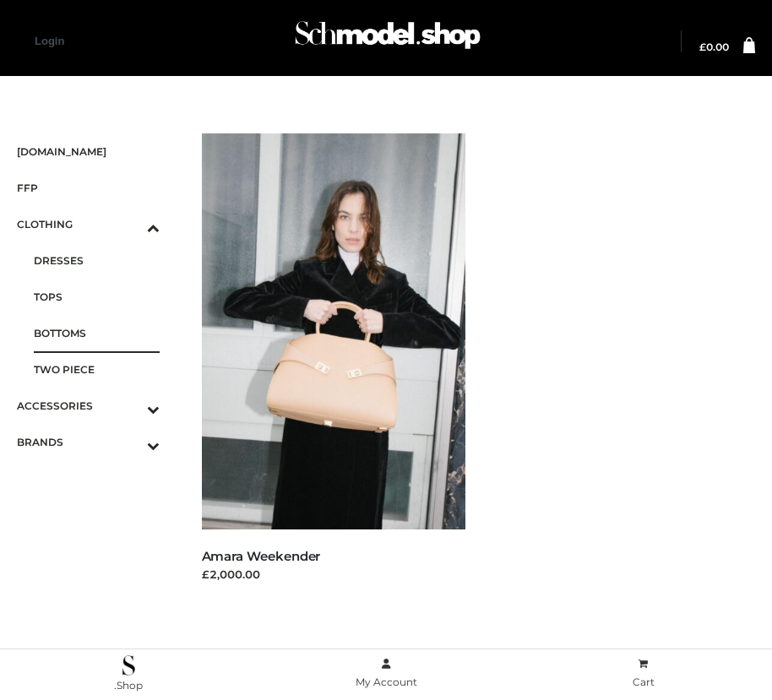  What do you see at coordinates (714, 48) in the screenshot?
I see `a: £0.00` at bounding box center [714, 48].